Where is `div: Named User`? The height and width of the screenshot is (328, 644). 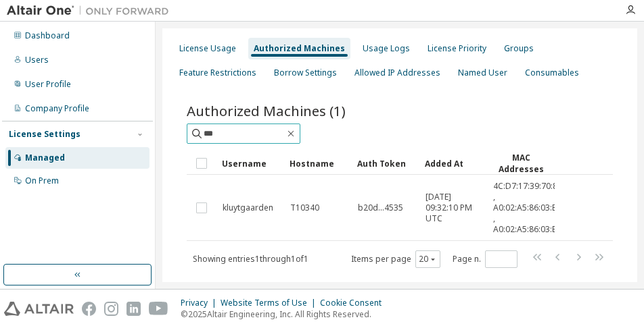
div: Named User is located at coordinates (483, 73).